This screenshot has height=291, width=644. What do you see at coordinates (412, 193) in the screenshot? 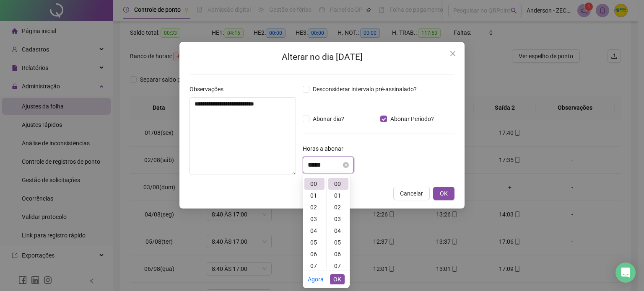
I see `button: Cancelar` at bounding box center [412, 193].